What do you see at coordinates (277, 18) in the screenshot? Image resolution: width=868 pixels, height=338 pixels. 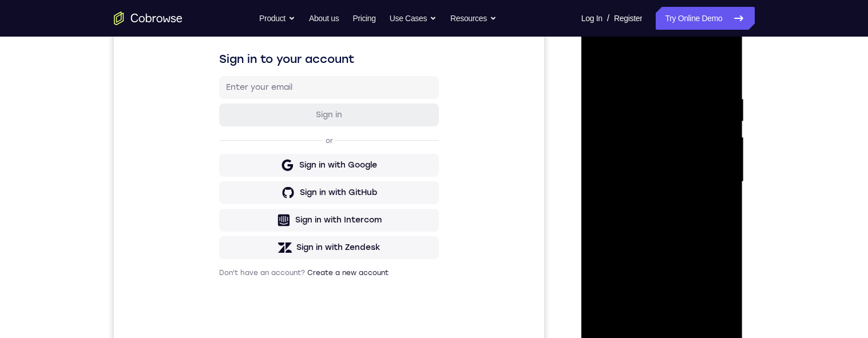 I see `button: Product` at bounding box center [277, 18].